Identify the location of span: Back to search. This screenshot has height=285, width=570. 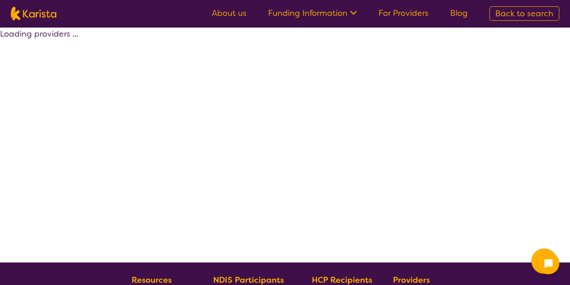
(524, 14).